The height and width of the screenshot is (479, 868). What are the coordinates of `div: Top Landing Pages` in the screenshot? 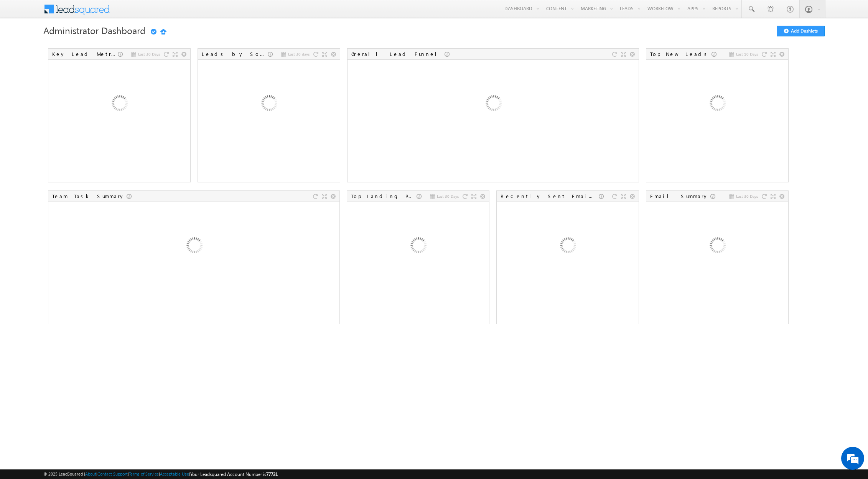 It's located at (383, 197).